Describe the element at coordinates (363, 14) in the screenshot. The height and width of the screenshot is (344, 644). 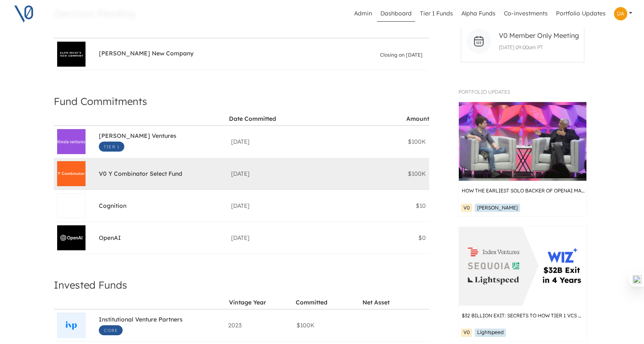
I see `a: Admin` at that location.